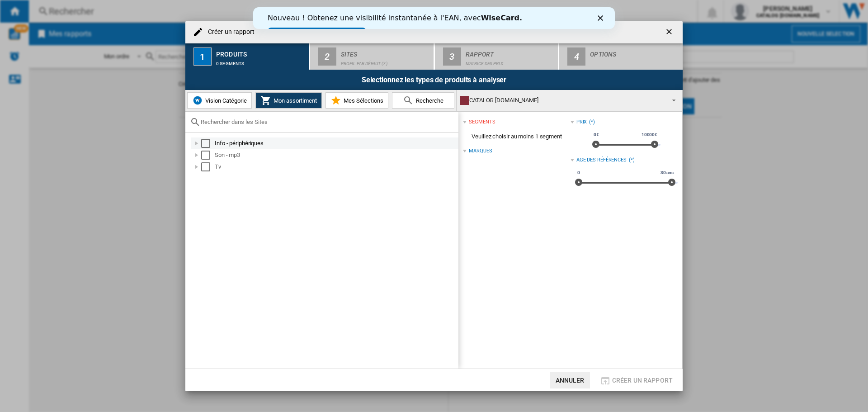  Describe the element at coordinates (570, 381) in the screenshot. I see `button: Annuler` at that location.